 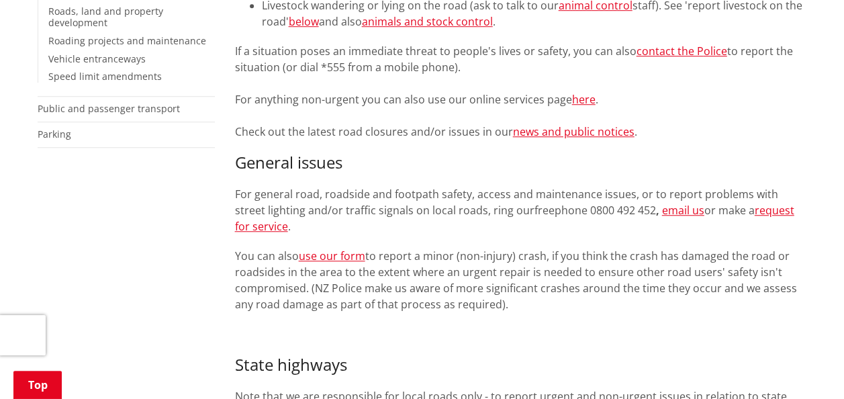 What do you see at coordinates (514, 218) in the screenshot?
I see `a: request for service` at bounding box center [514, 218].